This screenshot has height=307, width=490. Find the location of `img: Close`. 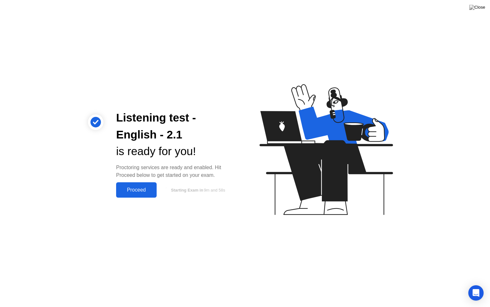

img: Close is located at coordinates (478, 7).